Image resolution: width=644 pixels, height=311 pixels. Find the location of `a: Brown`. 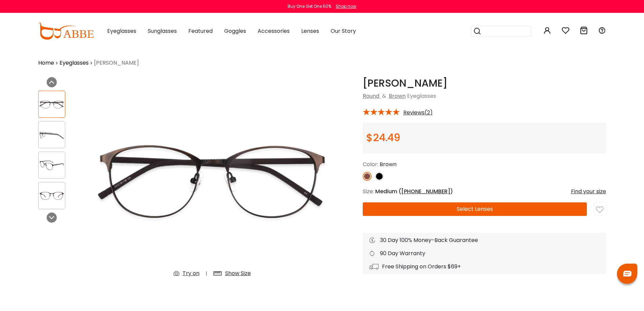

a: Brown is located at coordinates (398, 96).